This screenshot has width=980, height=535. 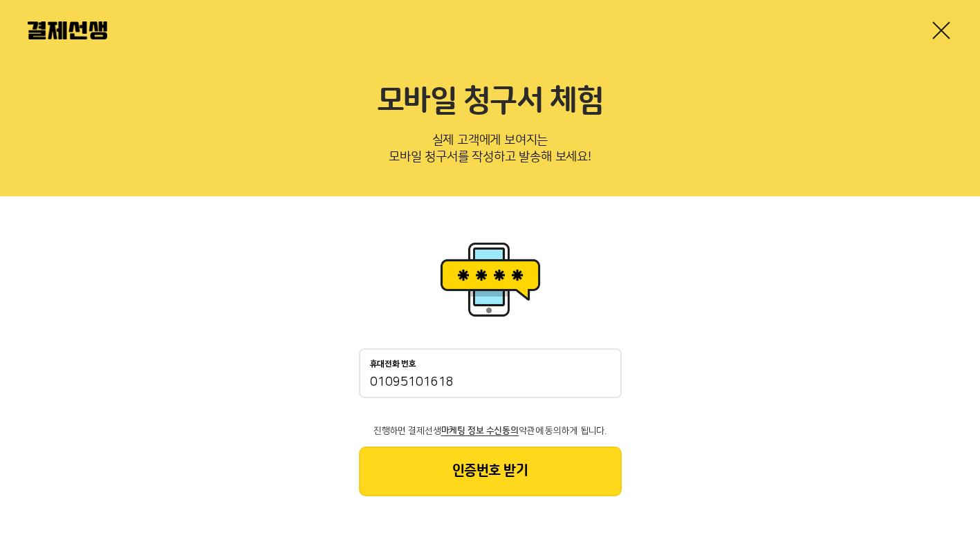 I want to click on button: 인증번호 받기, so click(x=490, y=471).